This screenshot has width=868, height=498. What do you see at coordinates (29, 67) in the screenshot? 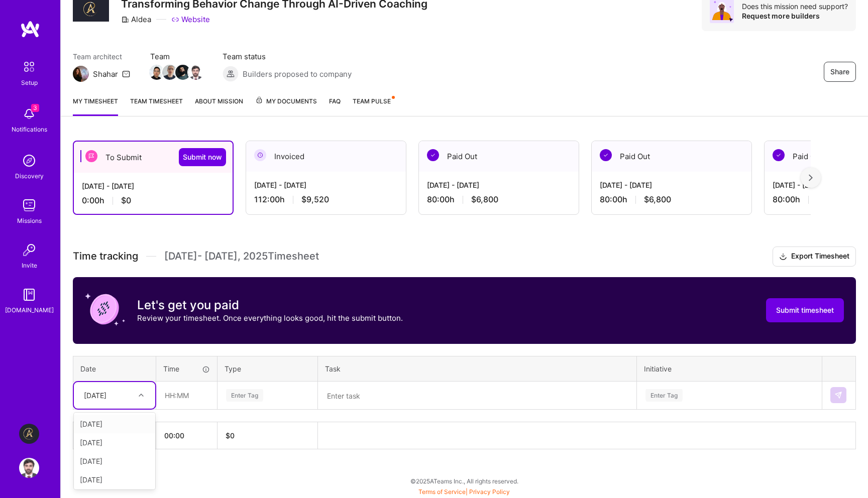
I see `img: setup` at bounding box center [29, 67].